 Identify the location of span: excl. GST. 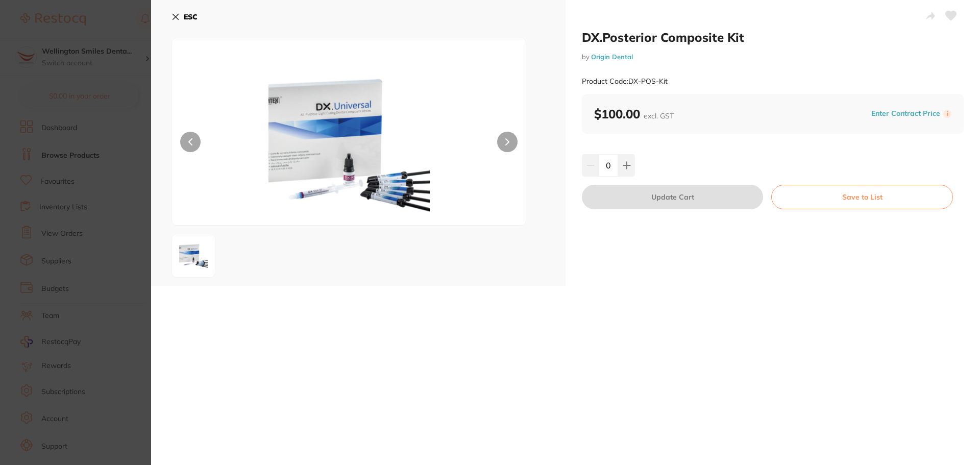
(659, 115).